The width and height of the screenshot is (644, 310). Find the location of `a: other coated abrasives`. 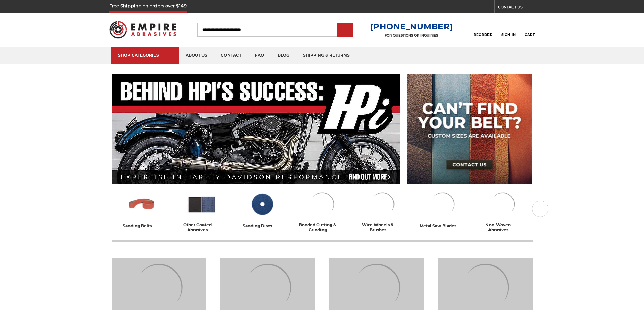

a: other coated abrasives is located at coordinates (202, 211).